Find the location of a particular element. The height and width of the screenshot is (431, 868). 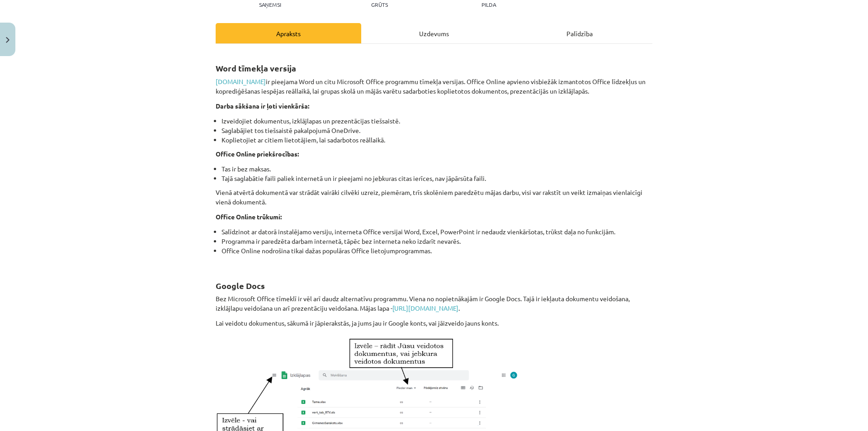

li: Salīdzinot ar datorā instalējamo versiju, interneta Office versijai Word, Excel, PowerPoint ir ne... is located at coordinates (437, 232).